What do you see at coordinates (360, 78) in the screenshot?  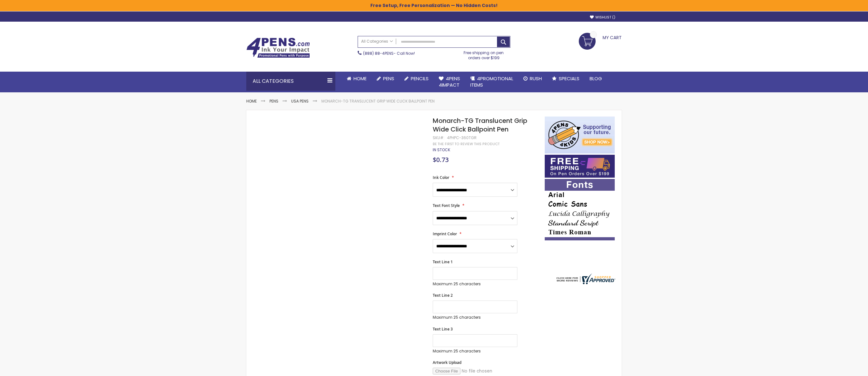 I see `span: Home` at bounding box center [360, 78].